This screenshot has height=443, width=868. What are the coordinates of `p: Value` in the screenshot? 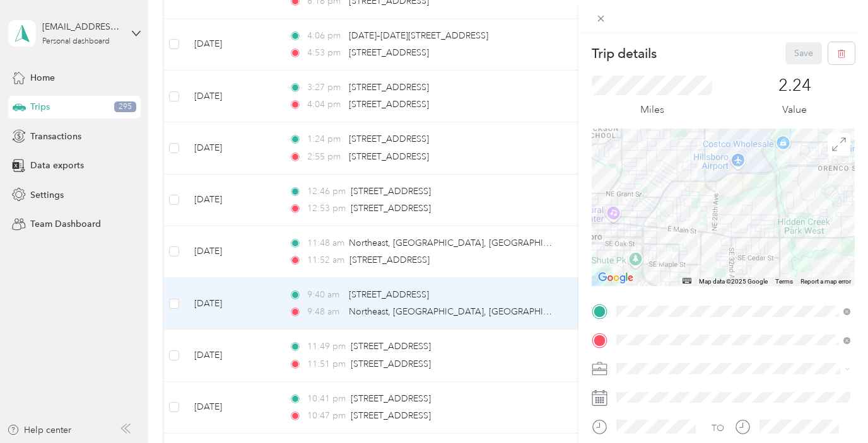 It's located at (794, 110).